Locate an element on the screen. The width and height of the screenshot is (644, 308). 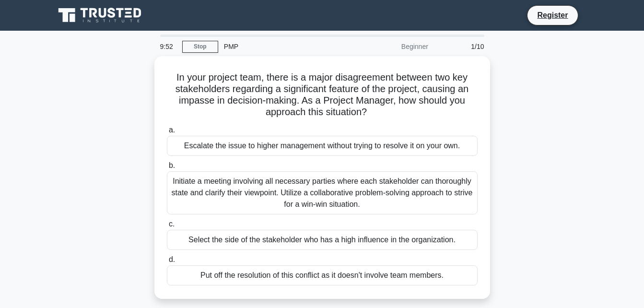
span: a. is located at coordinates (172, 130).